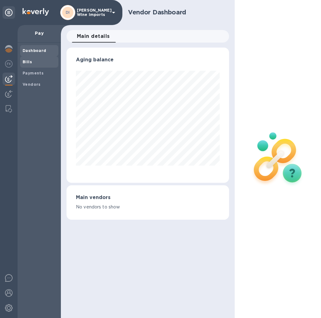 Image resolution: width=321 pixels, height=318 pixels. What do you see at coordinates (9, 64) in the screenshot?
I see `img: Foreign exchange` at bounding box center [9, 64].